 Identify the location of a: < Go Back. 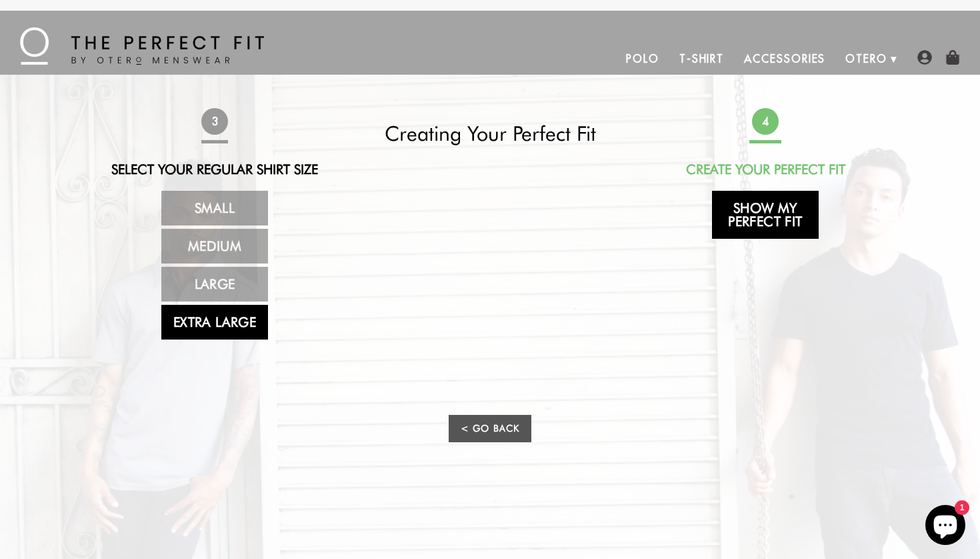
(490, 428).